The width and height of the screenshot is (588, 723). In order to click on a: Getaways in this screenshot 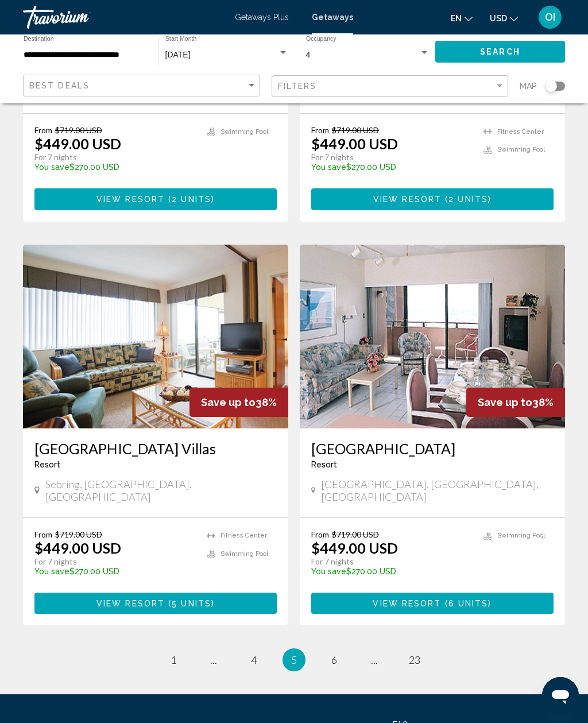, I will do `click(332, 17)`.